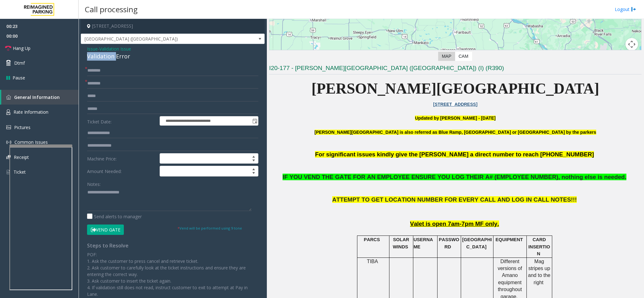  I want to click on span: Validation Issue, so click(115, 49).